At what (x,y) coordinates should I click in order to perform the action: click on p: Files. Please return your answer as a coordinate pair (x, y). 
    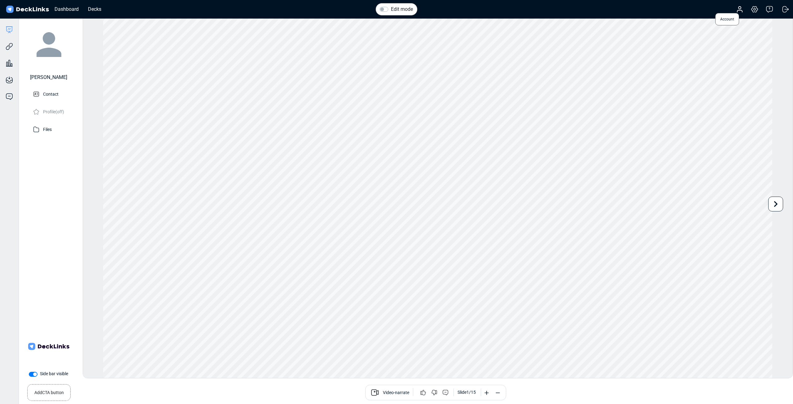
    Looking at the image, I should click on (47, 129).